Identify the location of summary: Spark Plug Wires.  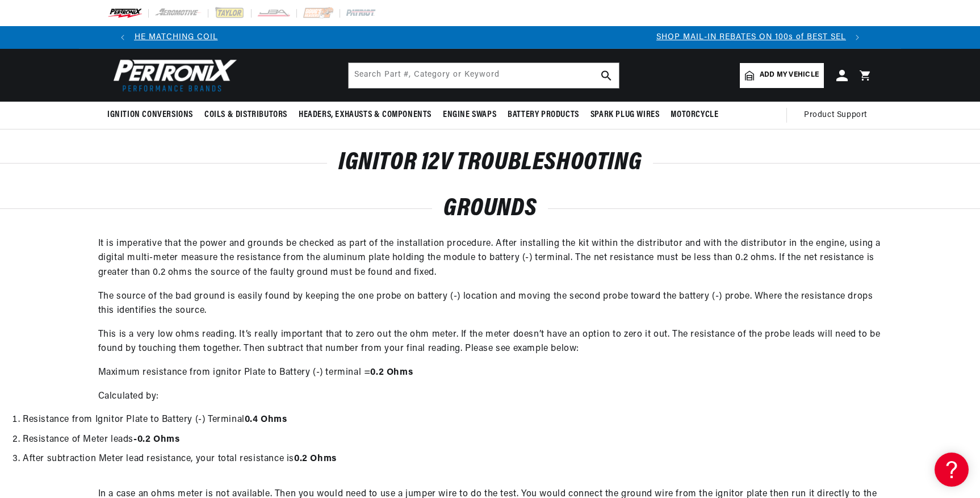
(625, 115).